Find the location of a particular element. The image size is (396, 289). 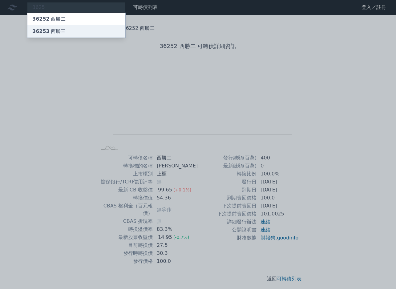

span: 36253 is located at coordinates (41, 31).